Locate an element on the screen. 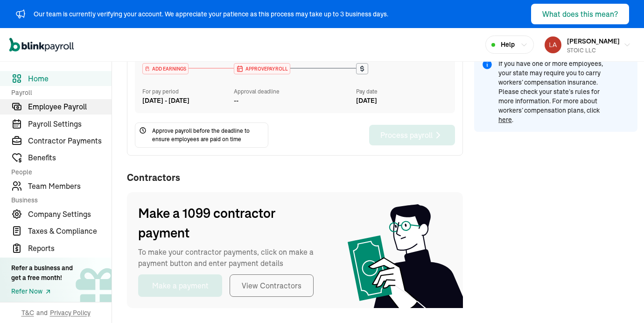  div: Pay date is located at coordinates (402, 92).